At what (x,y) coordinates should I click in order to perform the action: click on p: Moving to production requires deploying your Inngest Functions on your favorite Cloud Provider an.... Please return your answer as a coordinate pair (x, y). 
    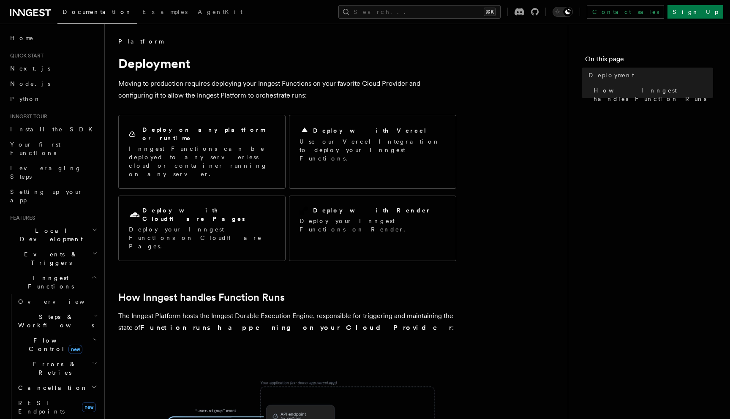
    Looking at the image, I should click on (287, 90).